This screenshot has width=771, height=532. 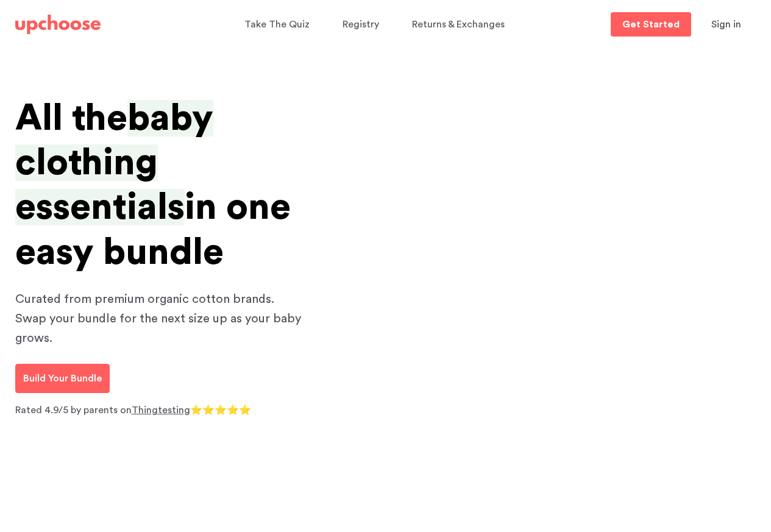 What do you see at coordinates (73, 410) in the screenshot?
I see `span: Rated 4.9/5 by parents on` at bounding box center [73, 410].